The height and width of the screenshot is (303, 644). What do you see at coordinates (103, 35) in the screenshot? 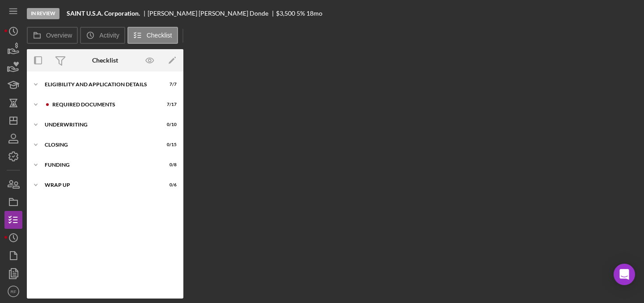
I see `button: Activity` at bounding box center [103, 35].